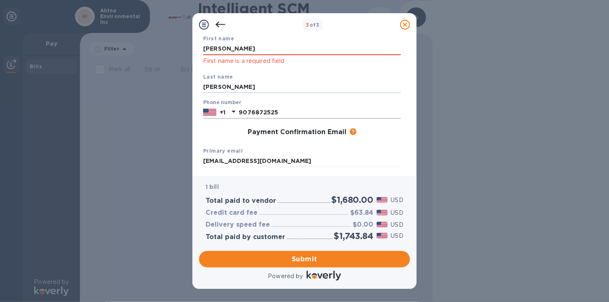  Describe the element at coordinates (245, 237) in the screenshot. I see `h3: Total paid by customer` at that location.